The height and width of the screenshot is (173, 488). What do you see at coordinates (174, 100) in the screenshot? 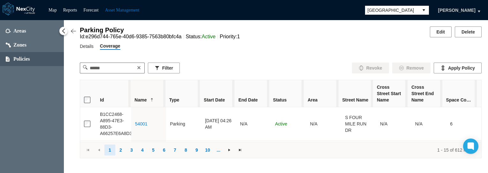
I see `span: Type` at bounding box center [174, 100].